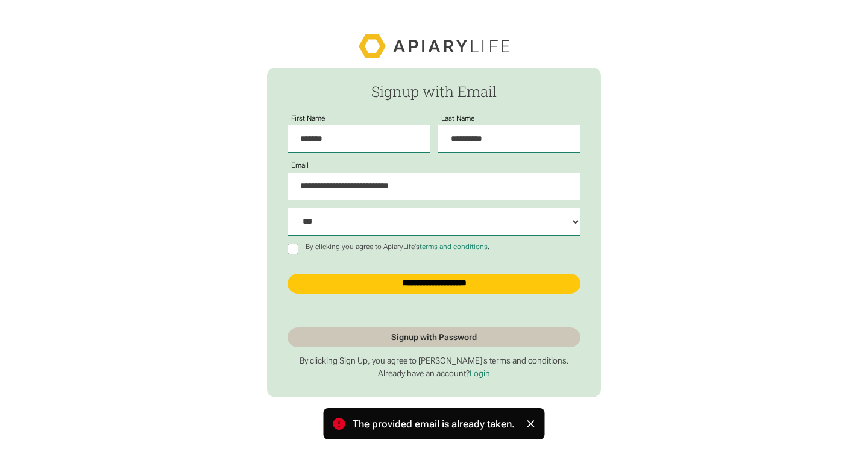 The height and width of the screenshot is (469, 868). What do you see at coordinates (433, 92) in the screenshot?
I see `h2: Signup with Email` at bounding box center [433, 92].